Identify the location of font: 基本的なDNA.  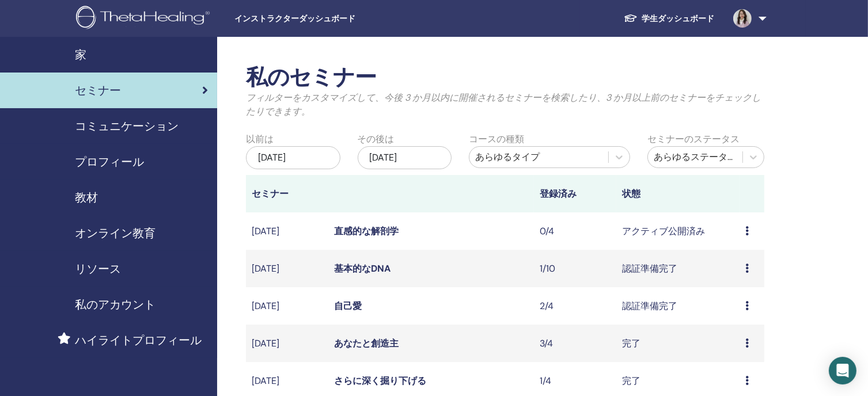
(363, 269).